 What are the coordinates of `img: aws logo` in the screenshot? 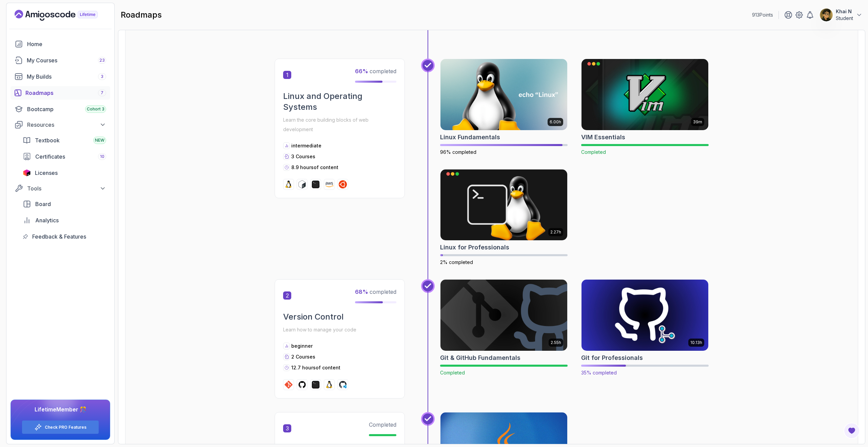 It's located at (329, 185).